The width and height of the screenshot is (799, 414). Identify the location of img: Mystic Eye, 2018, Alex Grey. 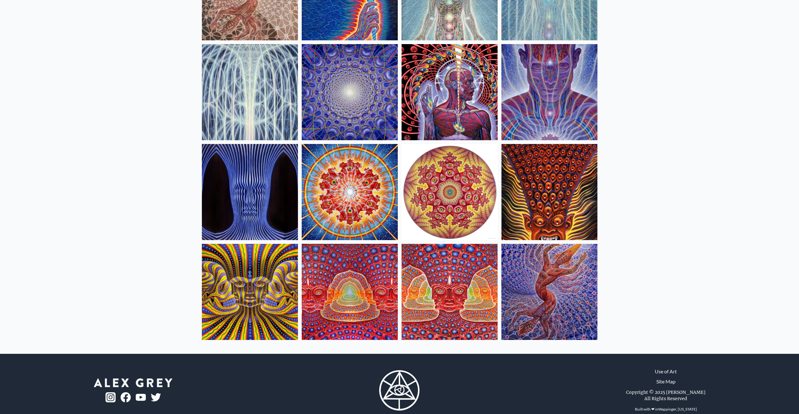
(550, 92).